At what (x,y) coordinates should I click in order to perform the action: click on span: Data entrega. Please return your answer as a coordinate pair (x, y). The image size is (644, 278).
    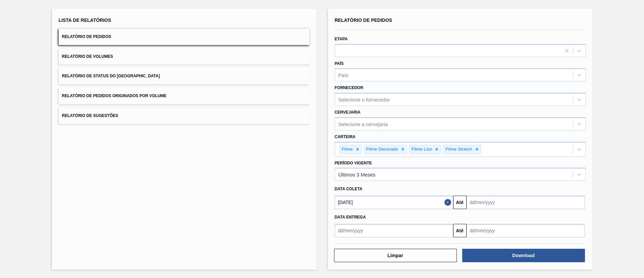
    Looking at the image, I should click on (350, 217).